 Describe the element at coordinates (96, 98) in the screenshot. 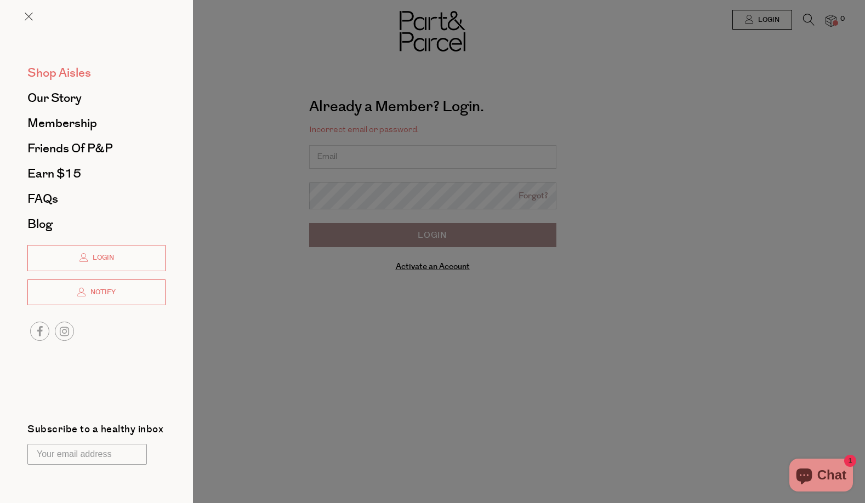

I see `a: Our Story` at that location.